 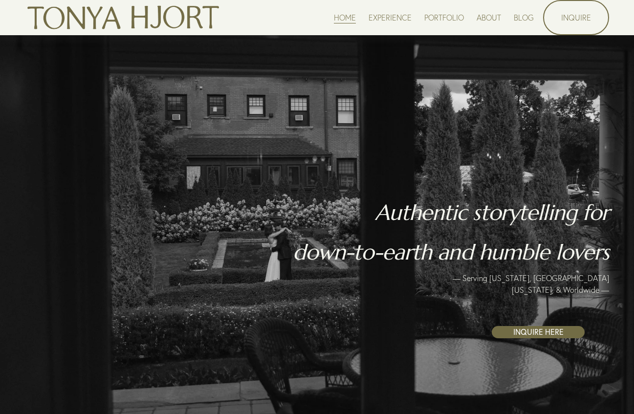 What do you see at coordinates (344, 17) in the screenshot?
I see `a: HOME` at bounding box center [344, 17].